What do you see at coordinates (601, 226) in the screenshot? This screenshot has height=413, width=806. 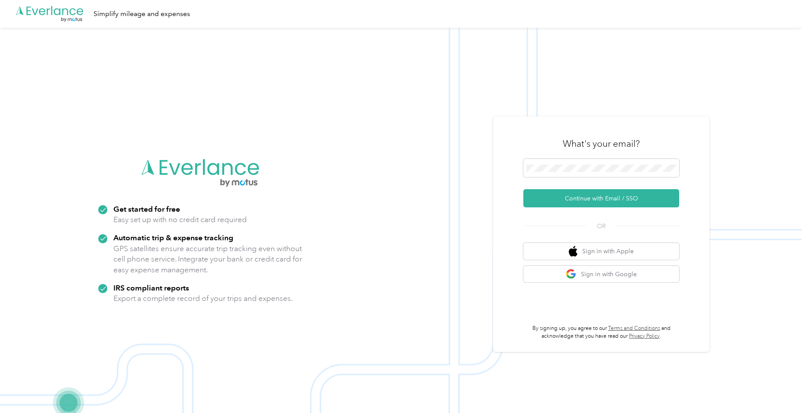 I see `span: OR` at bounding box center [601, 226].